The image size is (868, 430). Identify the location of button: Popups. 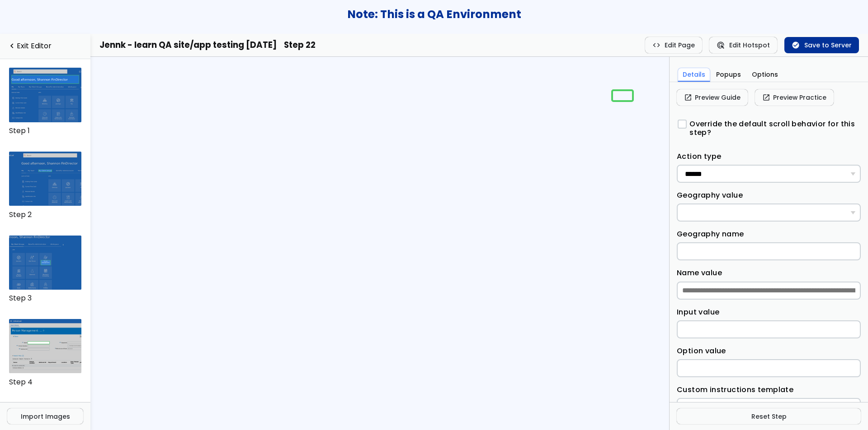
(728, 75).